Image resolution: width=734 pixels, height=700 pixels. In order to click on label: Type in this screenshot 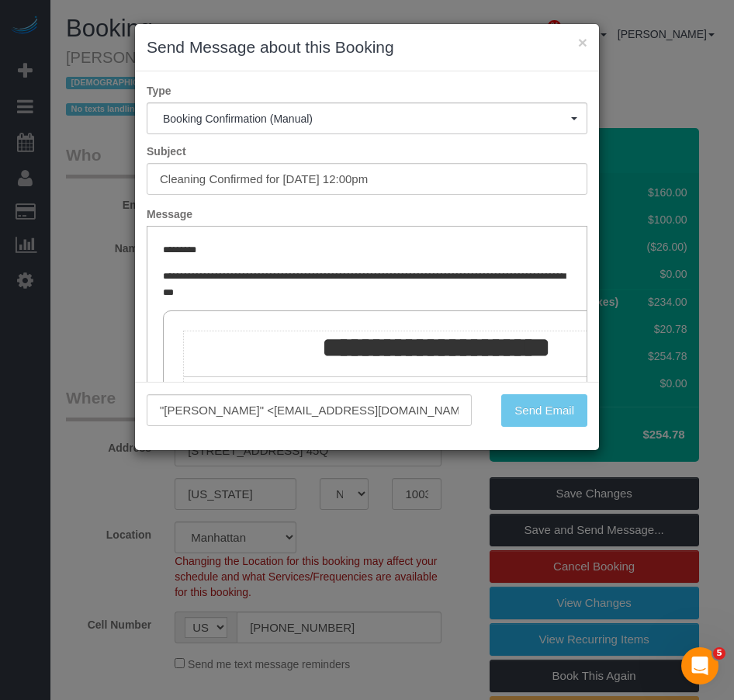, I will do `click(367, 90)`.